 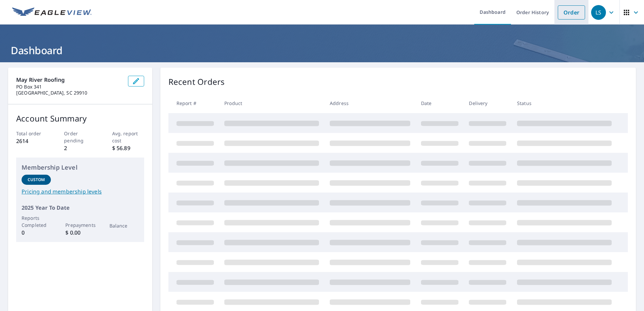 What do you see at coordinates (80, 119) in the screenshot?
I see `p: Account Summary` at bounding box center [80, 119].